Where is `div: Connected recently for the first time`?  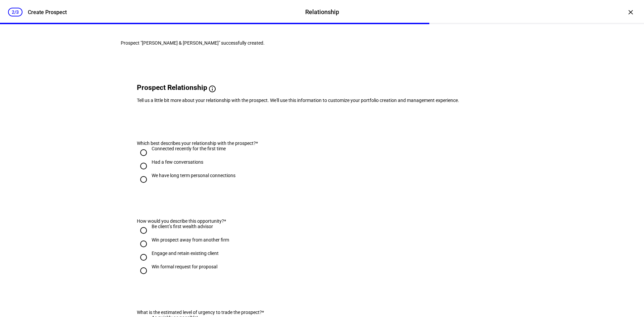 div: Connected recently for the first time is located at coordinates (189, 149).